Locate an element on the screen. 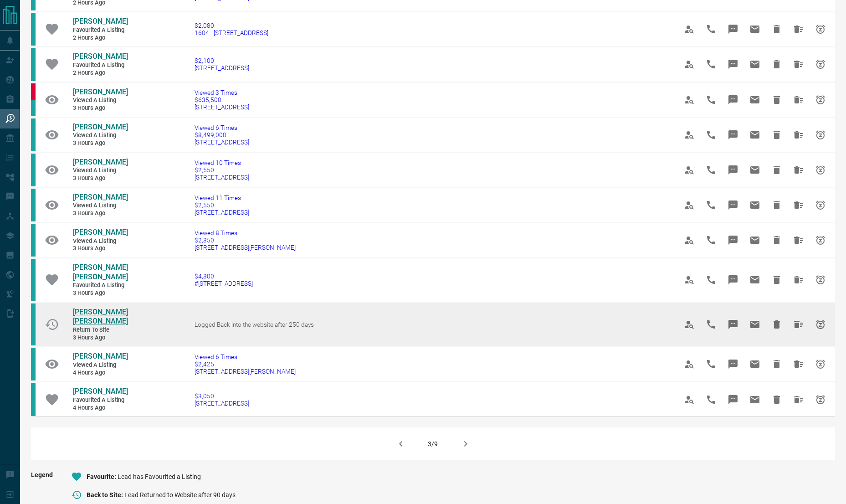 Image resolution: width=846 pixels, height=504 pixels. span: Hide All from Katrina Camille Baluyot is located at coordinates (799, 279).